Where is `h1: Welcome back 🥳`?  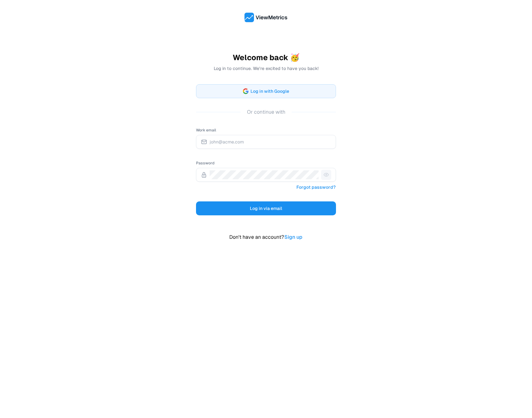
h1: Welcome back 🥳 is located at coordinates (266, 57).